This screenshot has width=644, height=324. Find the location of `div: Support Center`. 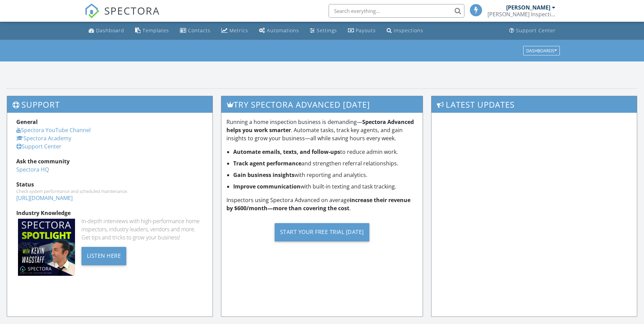

div: Support Center is located at coordinates (536, 30).